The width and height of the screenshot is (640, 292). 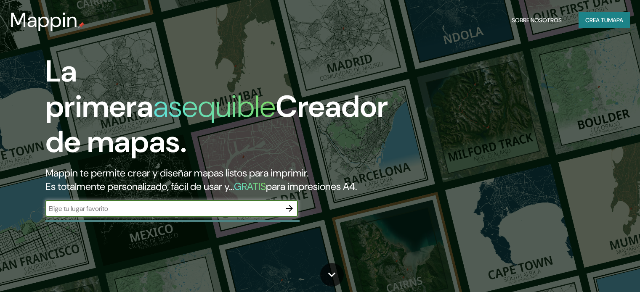 What do you see at coordinates (311, 186) in the screenshot?
I see `font: para impresiones A4.` at bounding box center [311, 186].